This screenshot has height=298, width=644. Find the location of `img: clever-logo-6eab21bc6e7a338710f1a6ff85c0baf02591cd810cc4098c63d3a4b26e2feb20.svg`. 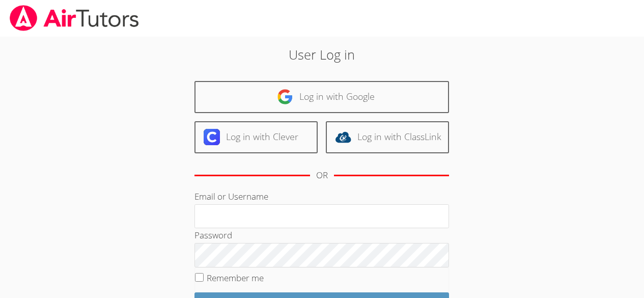

img: clever-logo-6eab21bc6e7a338710f1a6ff85c0baf02591cd810cc4098c63d3a4b26e2feb20.svg is located at coordinates (212, 137).